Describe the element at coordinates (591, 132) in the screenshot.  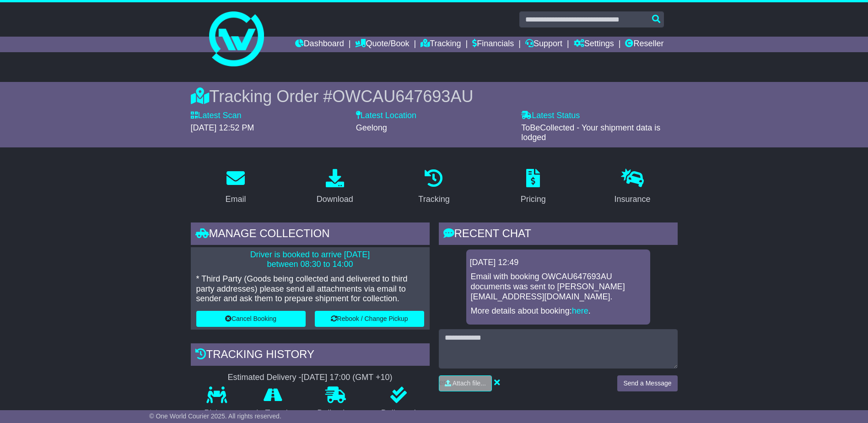
I see `span: ToBeCollected - Your shipment data is lodged` at that location.